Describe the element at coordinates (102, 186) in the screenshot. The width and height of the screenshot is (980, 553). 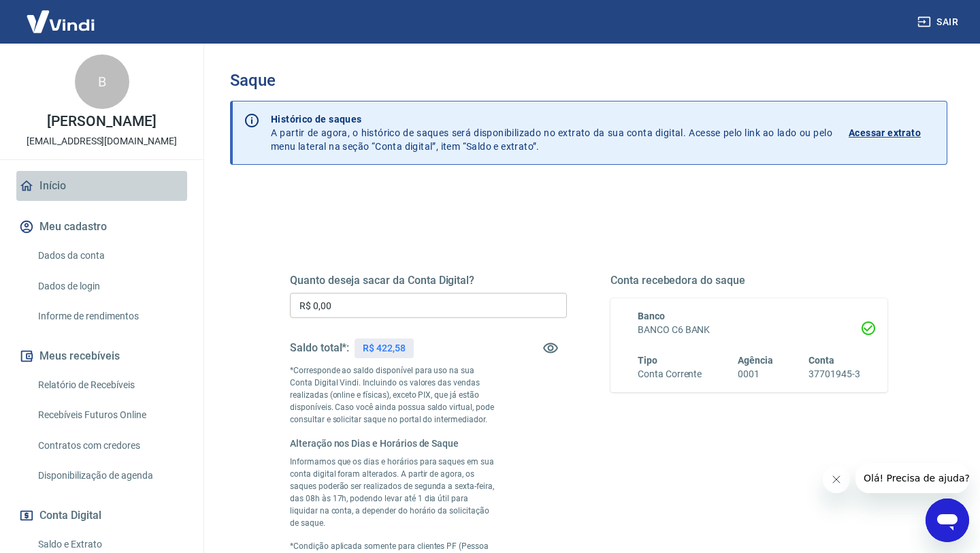
I see `a: Início` at that location.